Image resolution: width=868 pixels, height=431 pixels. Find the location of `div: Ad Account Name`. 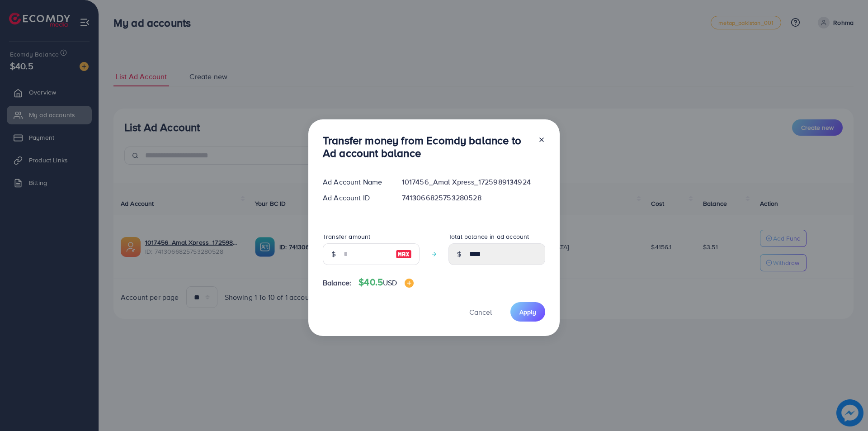

div: Ad Account Name is located at coordinates (355, 182).